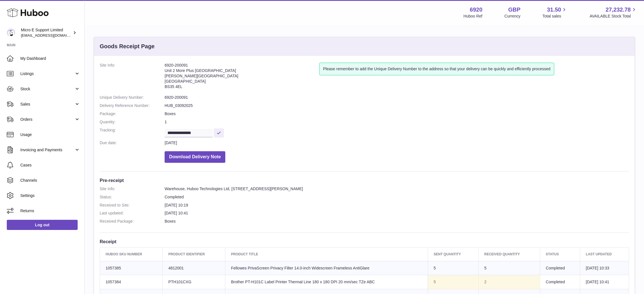 The width and height of the screenshot is (644, 294). What do you see at coordinates (397, 122) in the screenshot?
I see `dd: 1` at bounding box center [397, 122].